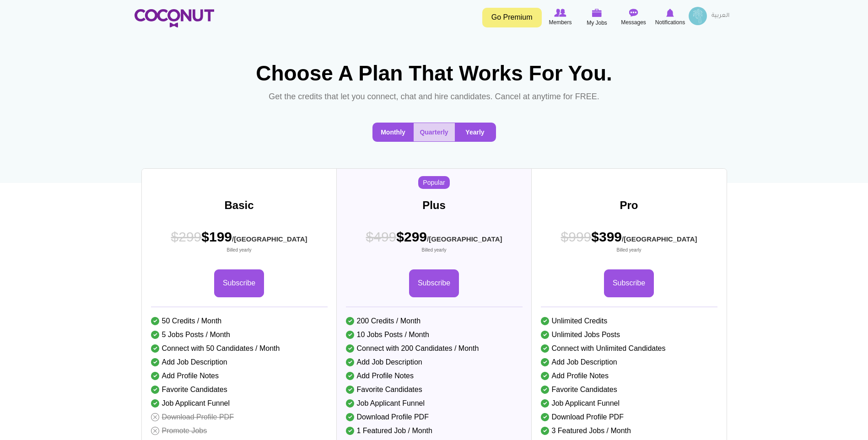  I want to click on li: 5 Jobs Posts / Month, so click(239, 335).